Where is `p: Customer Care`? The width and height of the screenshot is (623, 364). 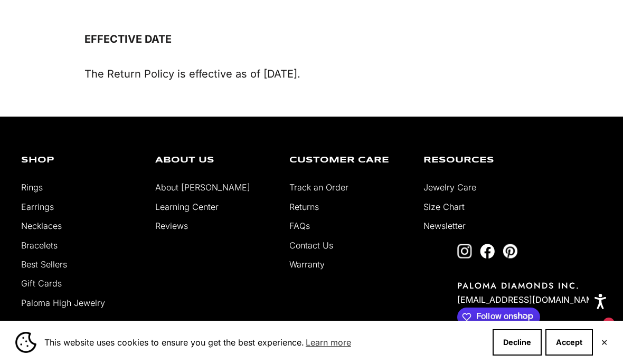
p: Customer Care is located at coordinates (348, 160).